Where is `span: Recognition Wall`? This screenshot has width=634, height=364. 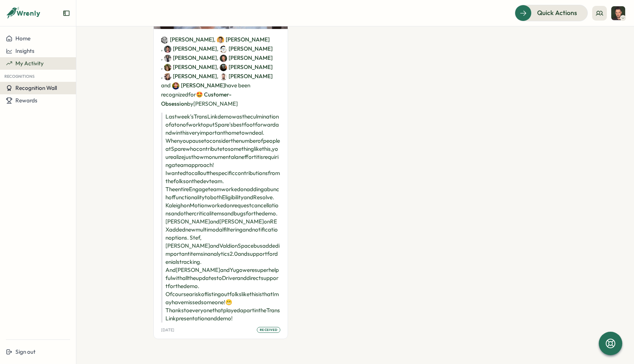
span: Recognition Wall is located at coordinates (36, 88).